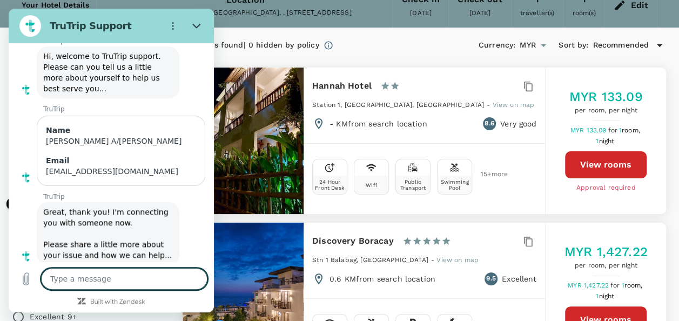  I want to click on span: Hi, welcome to TruTrip support. Please can you tell us a little more about yourself to help us be..., so click(95, 64).